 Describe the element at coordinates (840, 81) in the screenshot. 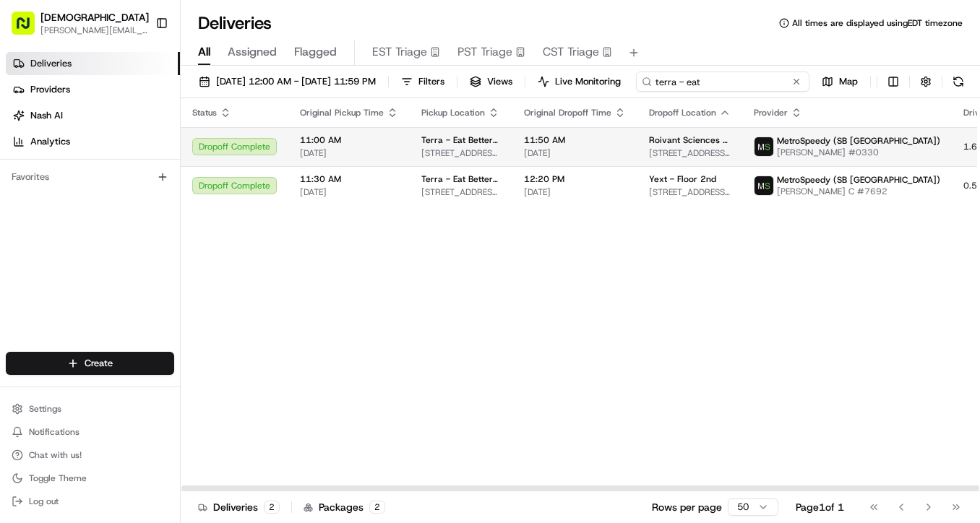

I see `button: Map` at that location.